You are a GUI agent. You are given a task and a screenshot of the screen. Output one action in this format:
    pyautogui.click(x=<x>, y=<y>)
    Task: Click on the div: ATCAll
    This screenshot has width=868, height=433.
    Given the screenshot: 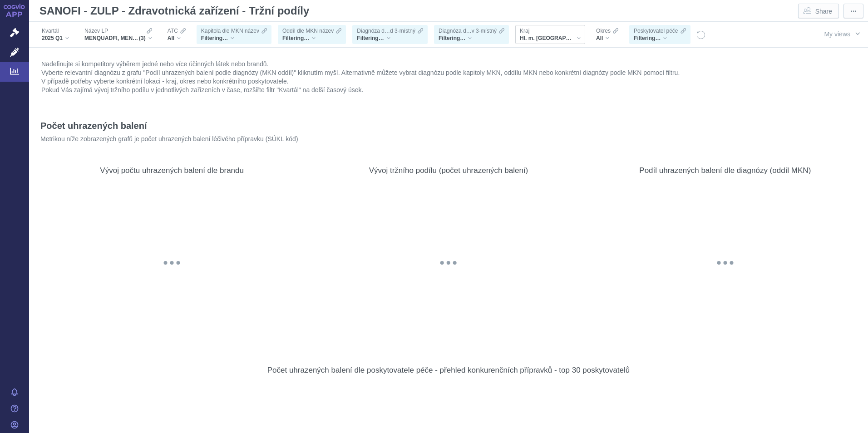 What is the action you would take?
    pyautogui.click(x=176, y=34)
    